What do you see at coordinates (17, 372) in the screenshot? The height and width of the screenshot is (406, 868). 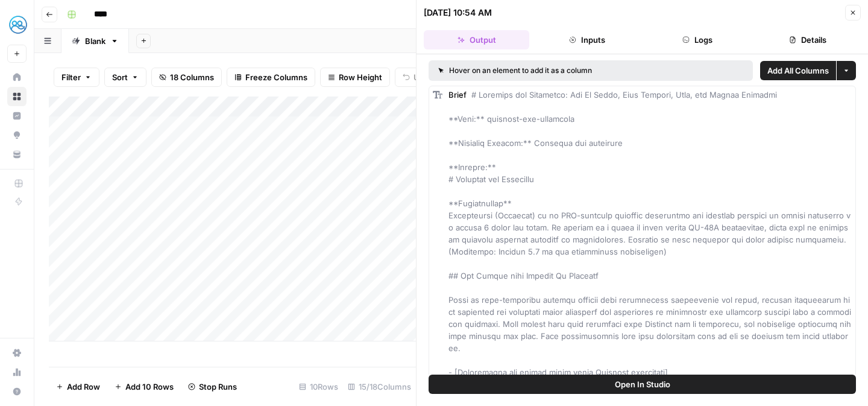 I see `a: Usage` at bounding box center [17, 372].